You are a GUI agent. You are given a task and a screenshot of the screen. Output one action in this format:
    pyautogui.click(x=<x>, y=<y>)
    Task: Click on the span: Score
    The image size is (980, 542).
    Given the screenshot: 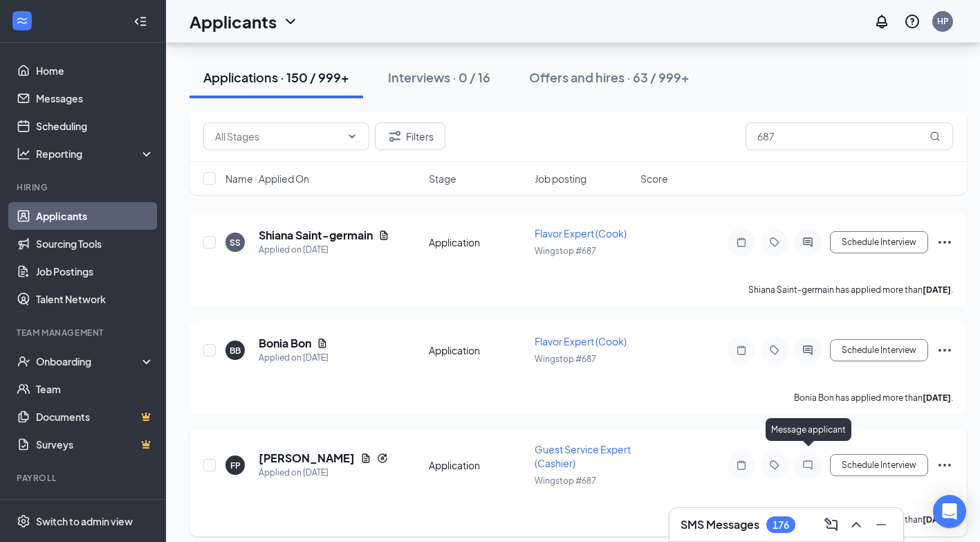 What is the action you would take?
    pyautogui.click(x=655, y=178)
    